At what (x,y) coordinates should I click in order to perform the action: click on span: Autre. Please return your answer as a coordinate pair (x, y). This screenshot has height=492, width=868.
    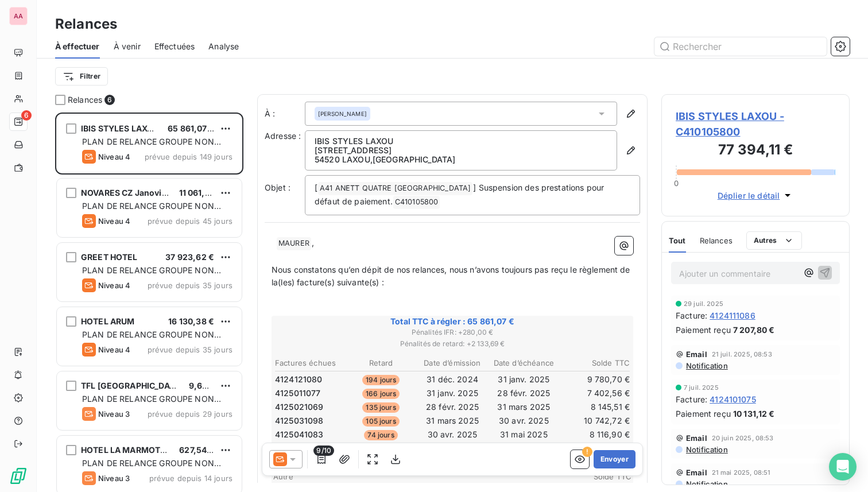
    Looking at the image, I should click on (418, 477).